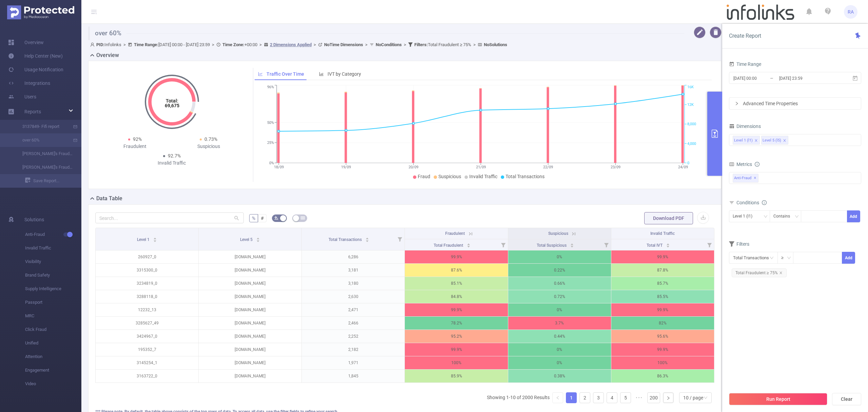 This screenshot has width=868, height=412. What do you see at coordinates (93, 45) in the screenshot?
I see `i: icon: user` at bounding box center [93, 45].